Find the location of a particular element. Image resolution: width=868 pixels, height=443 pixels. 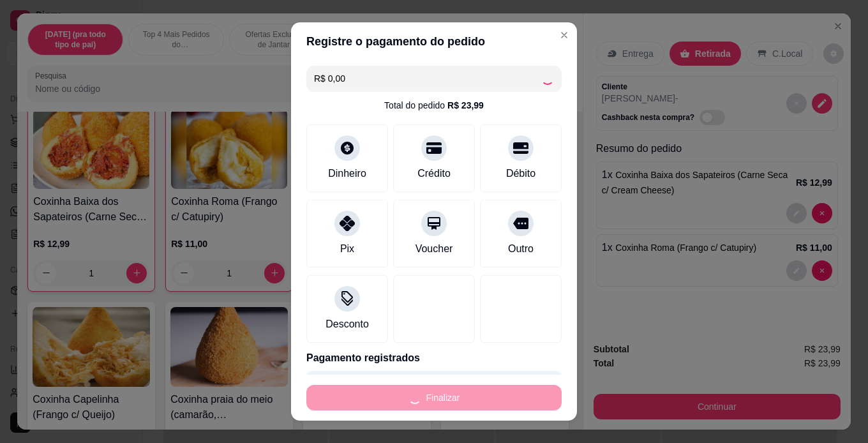

div: Loading is located at coordinates (548, 79).